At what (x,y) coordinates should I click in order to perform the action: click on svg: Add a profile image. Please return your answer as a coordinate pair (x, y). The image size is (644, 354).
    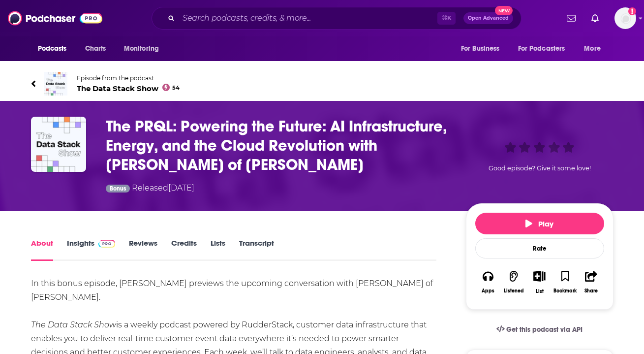
    Looking at the image, I should click on (632, 11).